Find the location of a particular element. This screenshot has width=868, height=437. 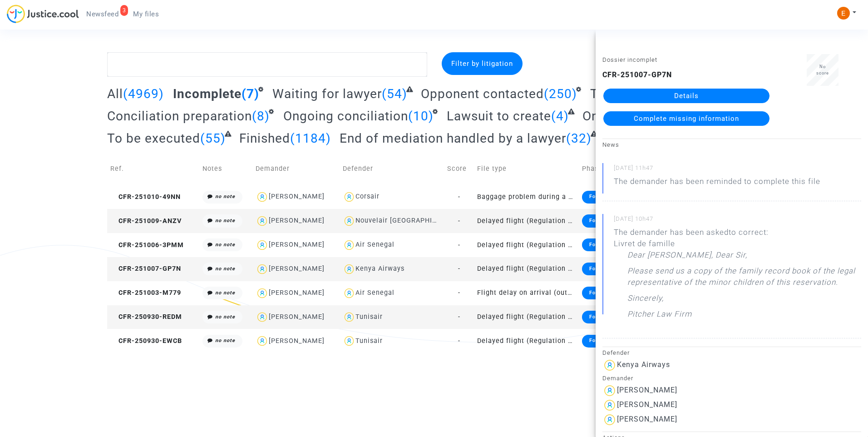

p: The demander has been reminded to complete this file is located at coordinates (717, 184).